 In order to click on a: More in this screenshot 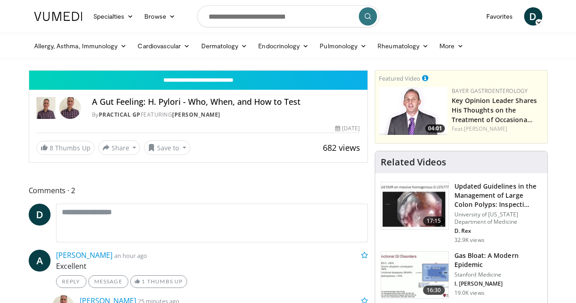, I will do `click(451, 46)`.